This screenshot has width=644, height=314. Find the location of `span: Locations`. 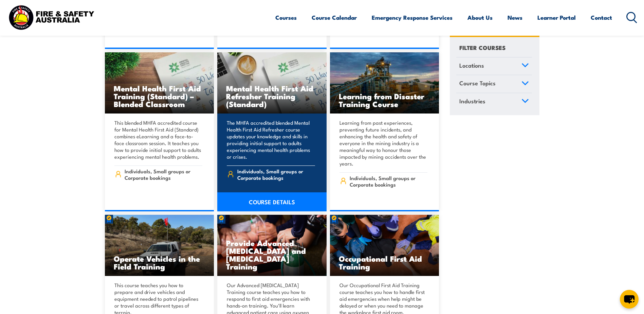

span: Locations is located at coordinates (472, 65).